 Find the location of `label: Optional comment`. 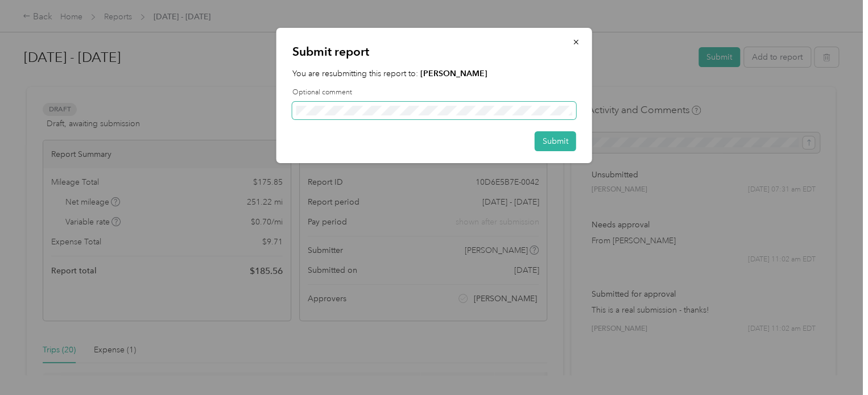

label: Optional comment is located at coordinates (434, 93).